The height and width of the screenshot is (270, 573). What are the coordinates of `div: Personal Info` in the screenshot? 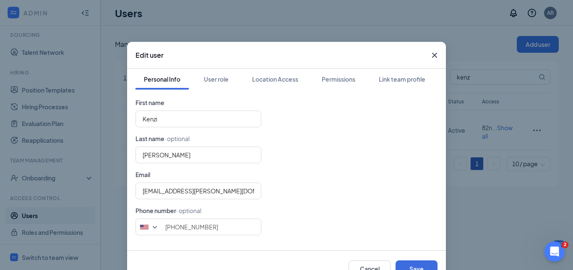 It's located at (162, 79).